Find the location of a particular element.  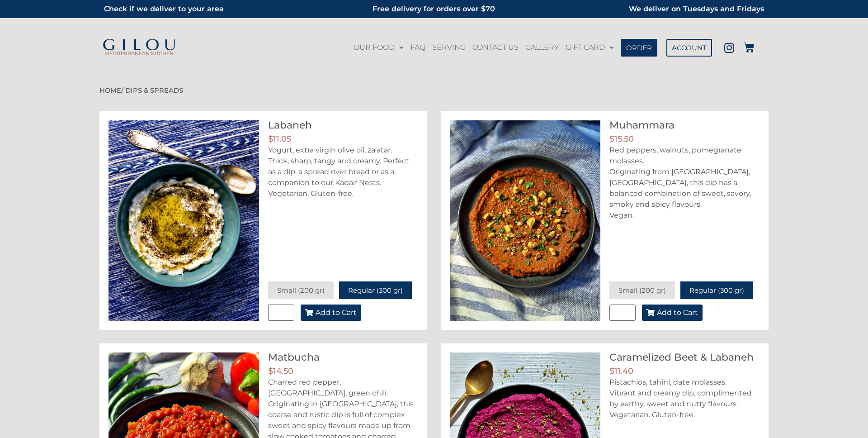

h2: MEDITERRANEAN KITCHEN is located at coordinates (139, 54).